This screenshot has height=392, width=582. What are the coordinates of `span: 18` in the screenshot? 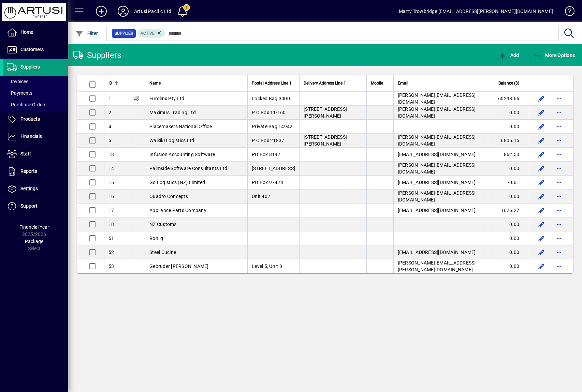 It's located at (111, 224).